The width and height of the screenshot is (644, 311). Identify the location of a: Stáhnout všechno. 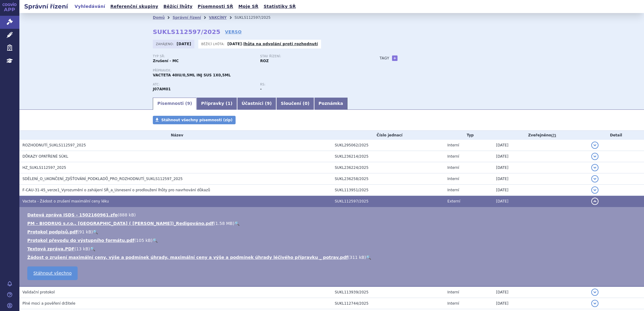
(52, 273).